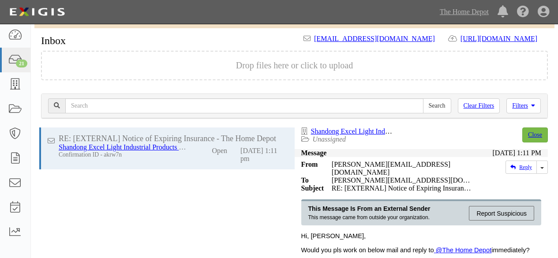 The height and width of the screenshot is (258, 558). Describe the element at coordinates (329, 139) in the screenshot. I see `a: Unassigned` at that location.